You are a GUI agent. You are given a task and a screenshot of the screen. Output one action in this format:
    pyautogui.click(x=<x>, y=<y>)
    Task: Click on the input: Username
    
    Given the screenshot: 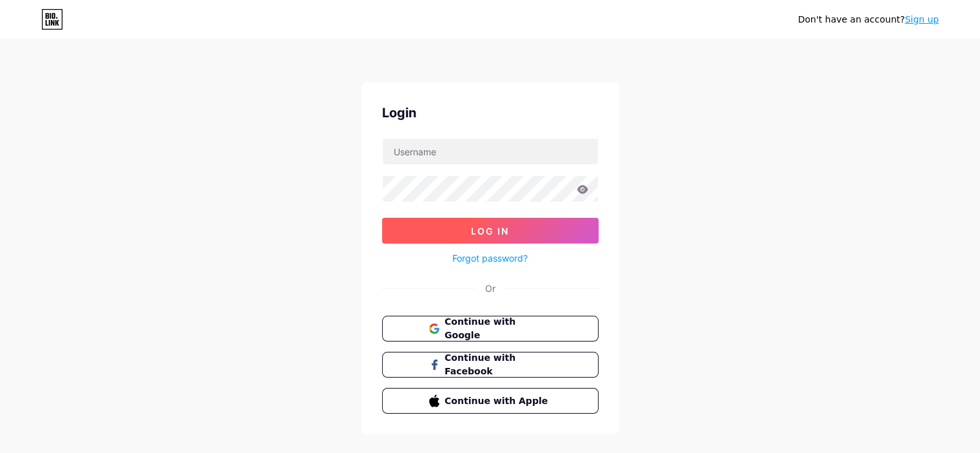 What is the action you would take?
    pyautogui.click(x=490, y=151)
    